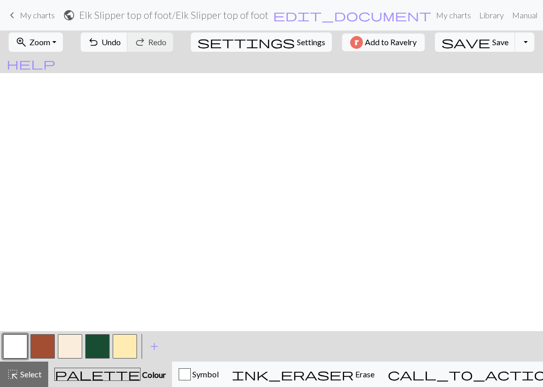 The width and height of the screenshot is (543, 387). I want to click on span: help, so click(31, 63).